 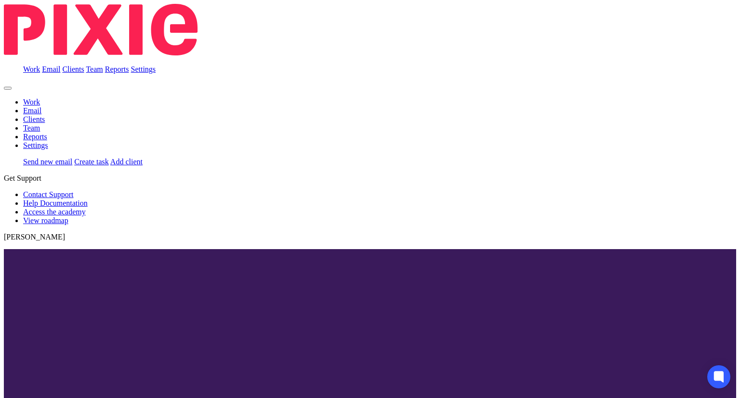 I want to click on a: Help Documentation, so click(x=55, y=203).